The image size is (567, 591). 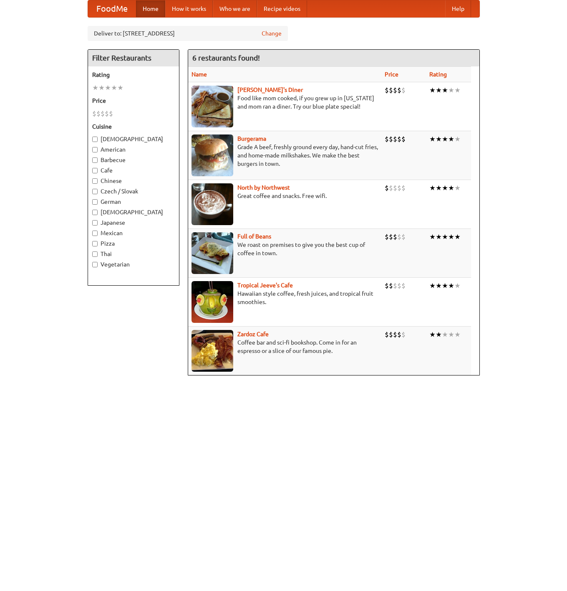 I want to click on img: zardoz.jpg, so click(x=212, y=351).